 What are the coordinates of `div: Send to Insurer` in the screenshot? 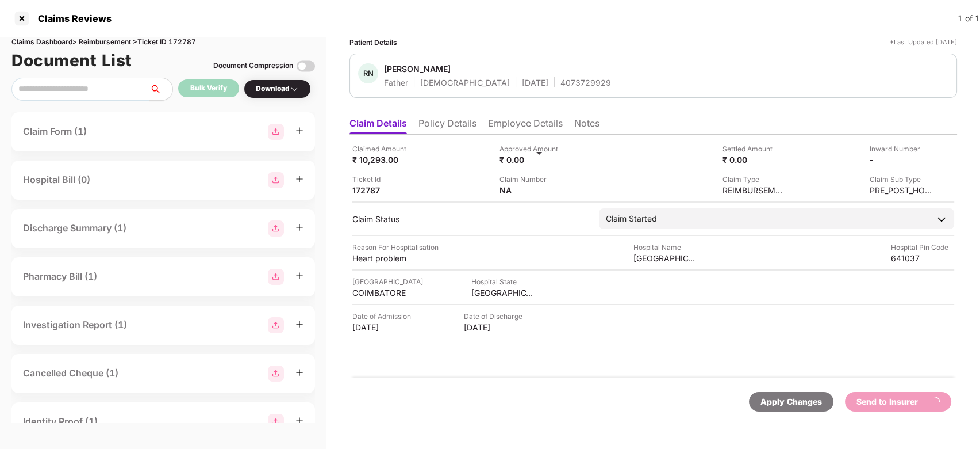 It's located at (898, 402).